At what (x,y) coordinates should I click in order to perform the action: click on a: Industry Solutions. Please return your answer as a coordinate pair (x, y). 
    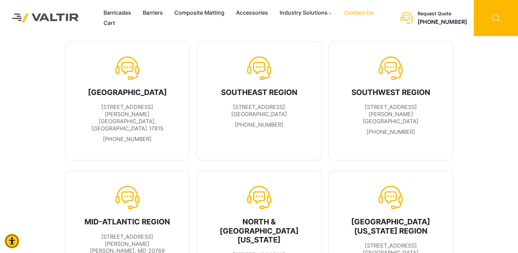
    Looking at the image, I should click on (306, 13).